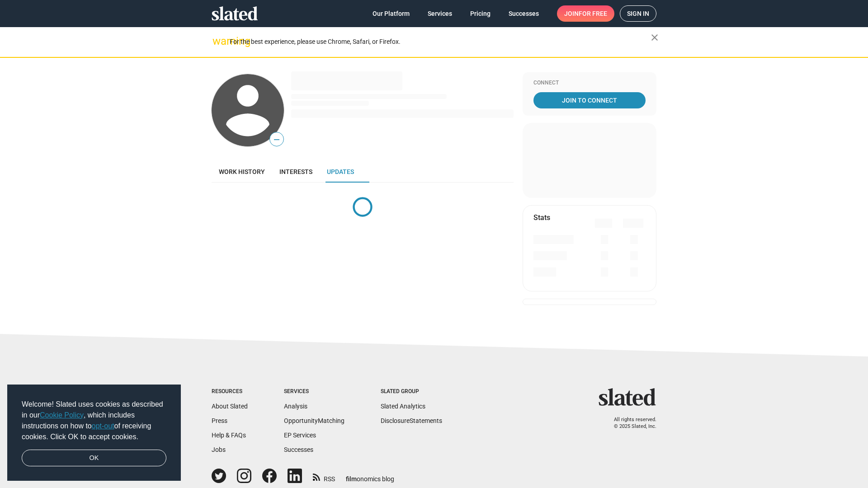  What do you see at coordinates (94, 458) in the screenshot?
I see `a: dismiss cookie message` at bounding box center [94, 458].